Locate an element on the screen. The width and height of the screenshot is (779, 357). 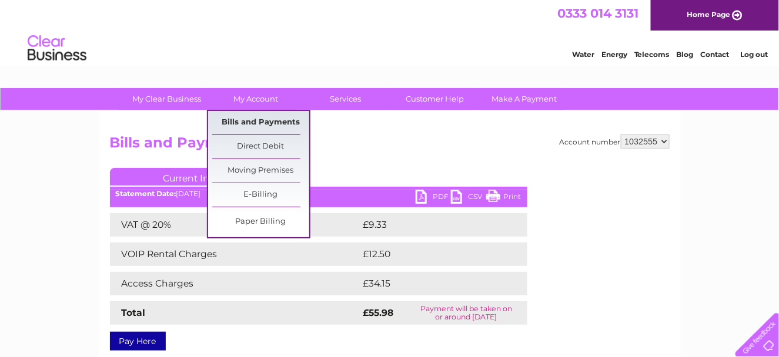
span: 0333 014 3131 is located at coordinates (598, 13).